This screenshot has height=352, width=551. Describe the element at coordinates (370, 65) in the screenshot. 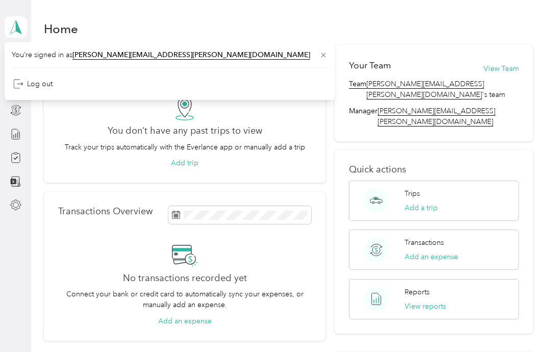

I see `h2: Your Team` at that location.